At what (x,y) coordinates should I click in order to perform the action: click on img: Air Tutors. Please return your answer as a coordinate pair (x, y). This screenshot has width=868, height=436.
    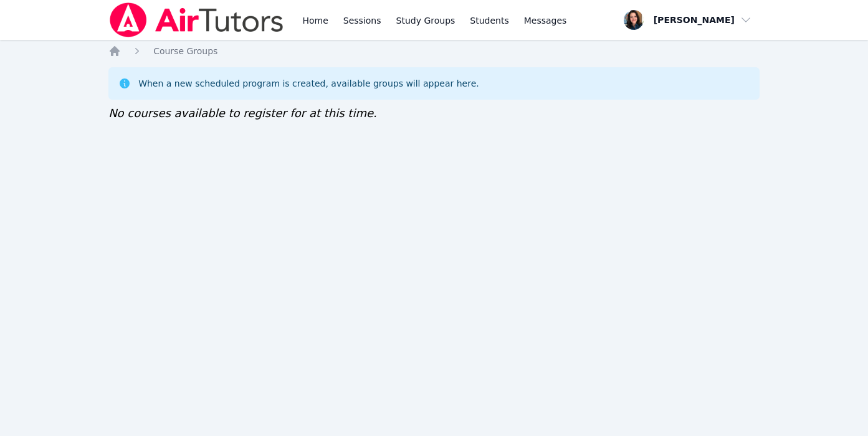
    Looking at the image, I should click on (196, 20).